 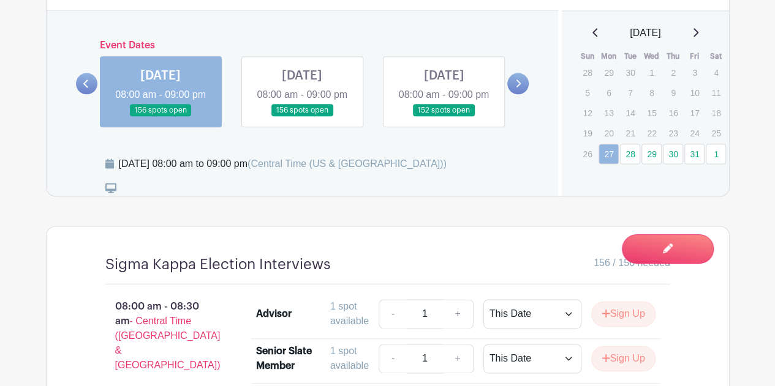 What do you see at coordinates (672, 133) in the screenshot?
I see `p: 23` at bounding box center [672, 133].